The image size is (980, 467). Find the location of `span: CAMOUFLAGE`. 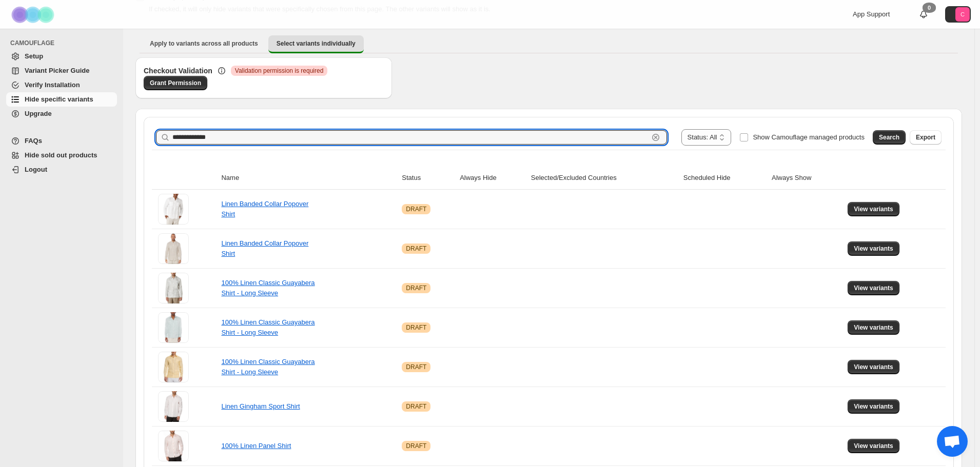

span: CAMOUFLAGE is located at coordinates (64, 43).